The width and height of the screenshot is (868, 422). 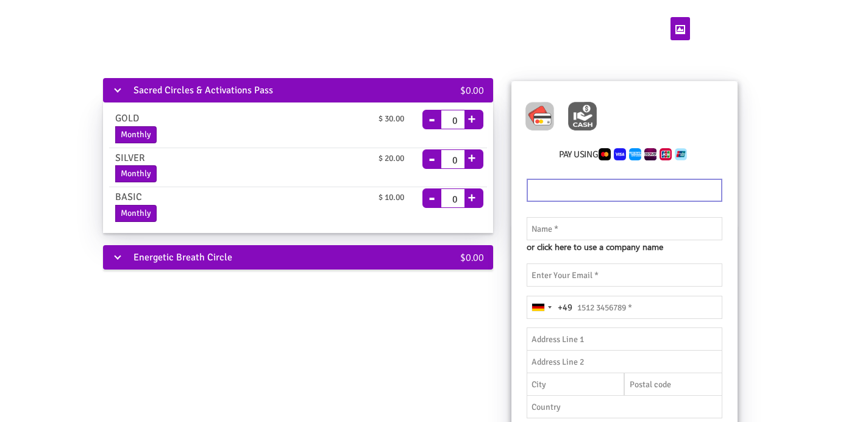 I want to click on input: Postal code, so click(x=673, y=384).